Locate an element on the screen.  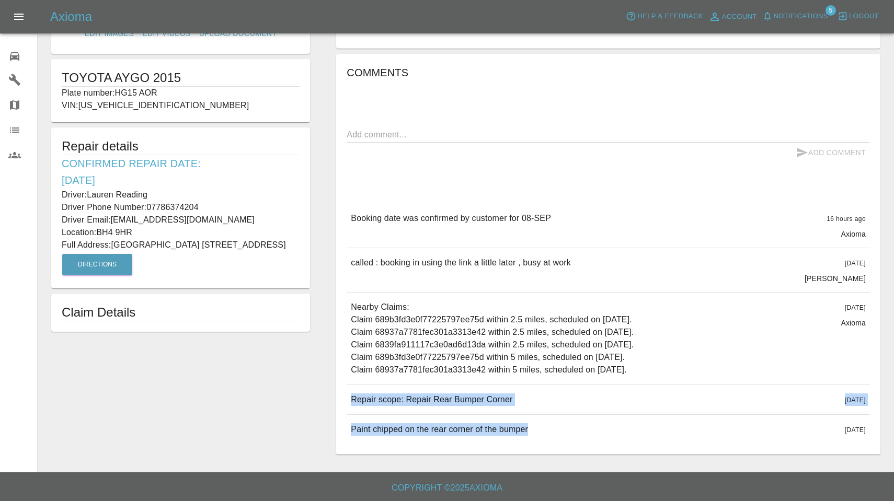
span: Notifications is located at coordinates (801, 16).